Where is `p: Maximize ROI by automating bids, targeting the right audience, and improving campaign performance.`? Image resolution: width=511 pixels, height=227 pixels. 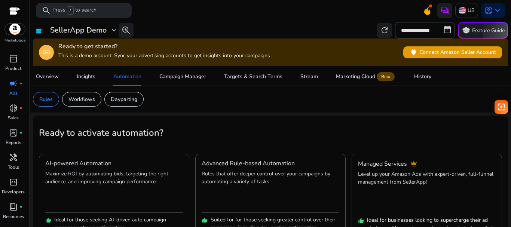
p: Maximize ROI by automating bids, targeting the right audience, and improving campaign performance. is located at coordinates (114, 190).